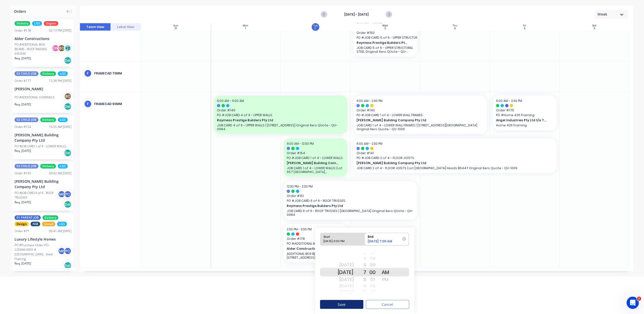 This screenshot has width=644, height=314. I want to click on div: PO #ADDITIONAL CHANNELS, so click(34, 97).